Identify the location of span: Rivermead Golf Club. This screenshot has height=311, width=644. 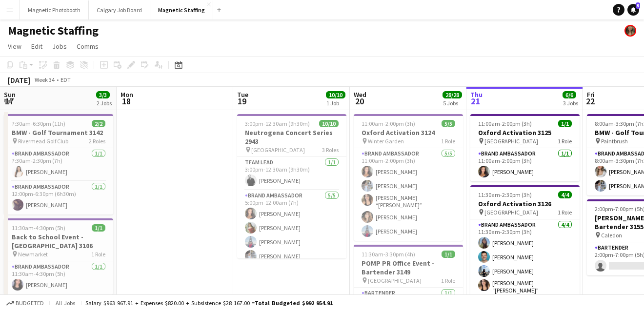
(43, 141).